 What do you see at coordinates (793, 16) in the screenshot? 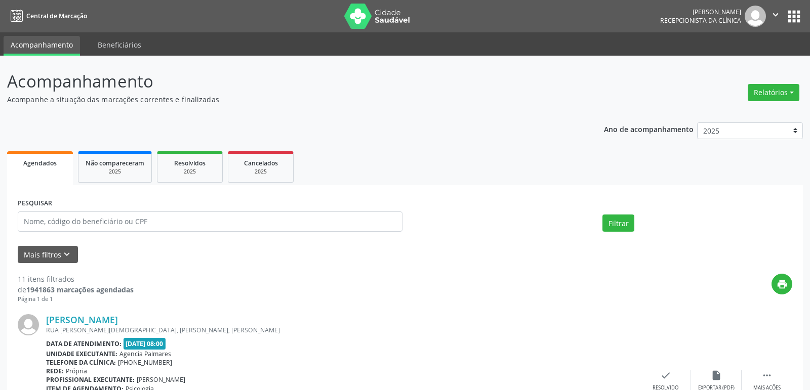
I see `button: apps` at bounding box center [793, 16].